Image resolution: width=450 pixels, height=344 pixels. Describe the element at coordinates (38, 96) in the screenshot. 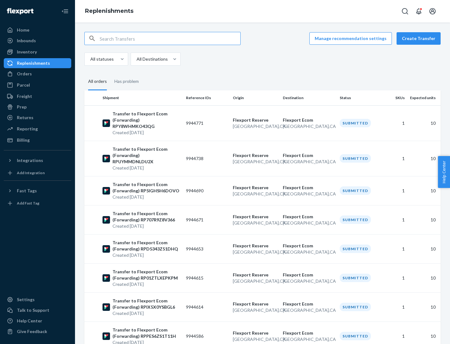

I see `a: Freight` at that location.